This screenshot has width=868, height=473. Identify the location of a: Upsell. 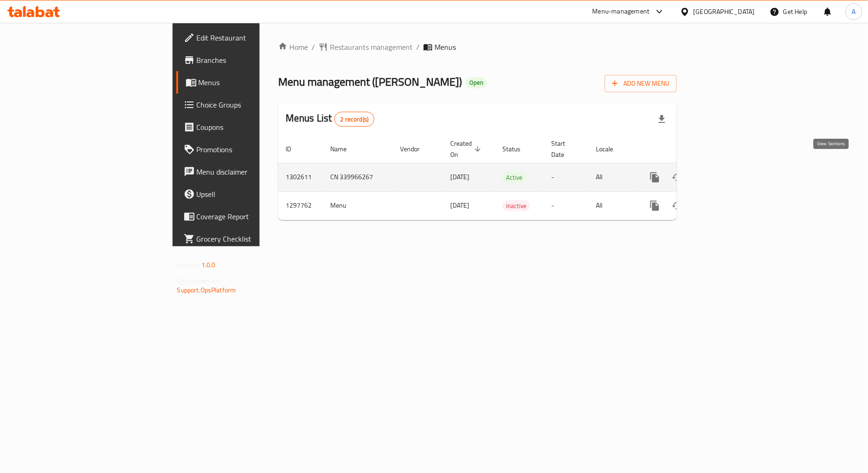
(247, 194).